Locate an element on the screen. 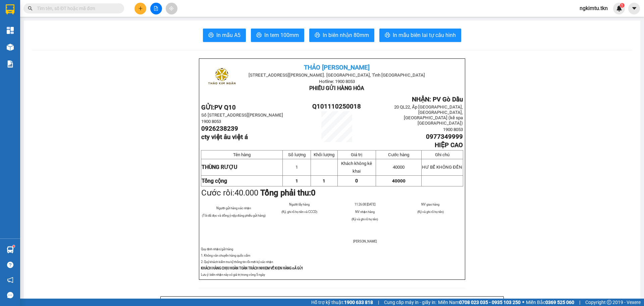 Image resolution: width=644 pixels, height=306 pixels. button: aim is located at coordinates (171, 8).